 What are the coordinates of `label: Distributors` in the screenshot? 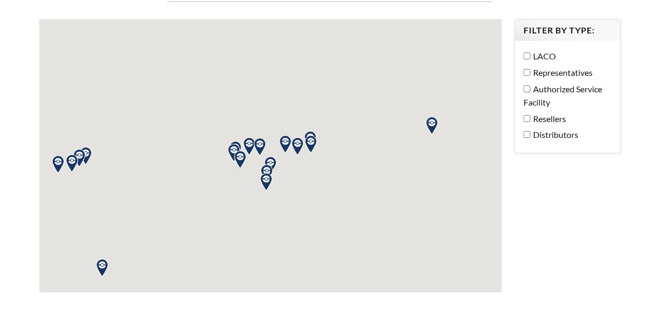 It's located at (565, 135).